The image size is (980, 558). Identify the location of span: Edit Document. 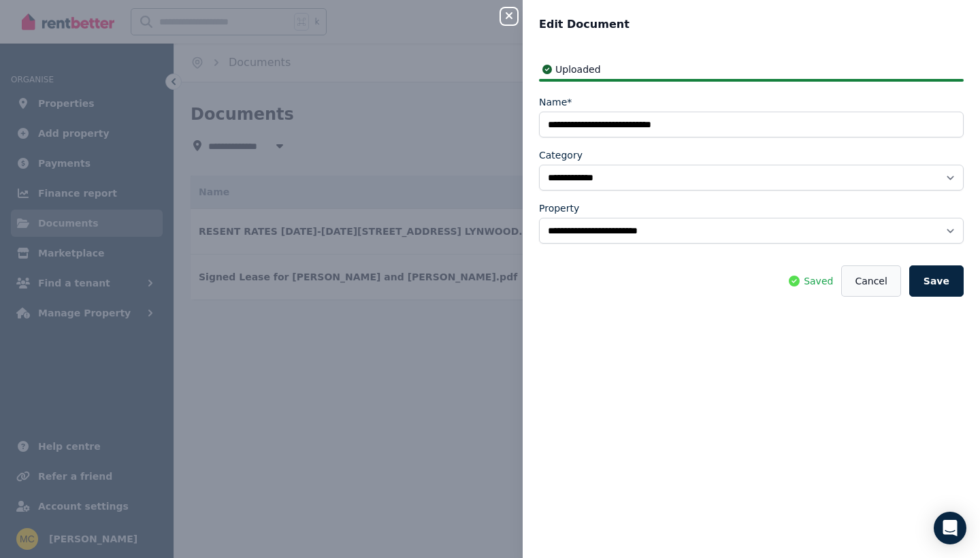
(584, 24).